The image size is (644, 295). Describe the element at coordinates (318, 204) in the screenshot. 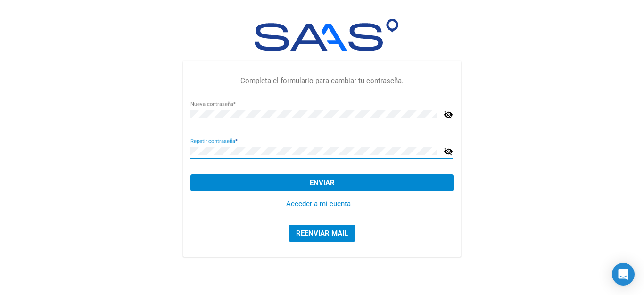

I see `a: Acceder a mi cuenta` at that location.